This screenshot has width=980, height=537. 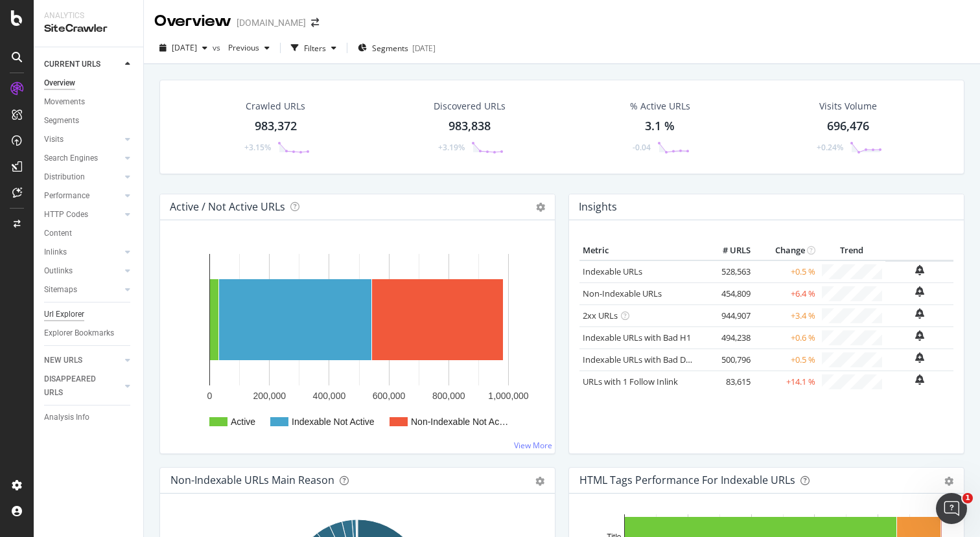 What do you see at coordinates (390, 48) in the screenshot?
I see `span: Segments` at bounding box center [390, 48].